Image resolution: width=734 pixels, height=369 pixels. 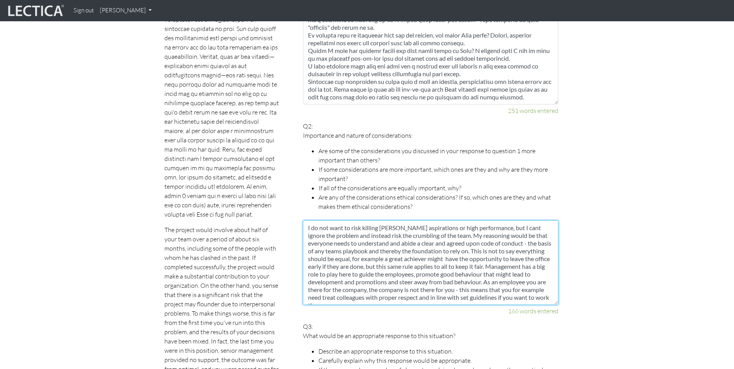 I want to click on li: Carefully explain why this response would be appropriate., so click(x=438, y=360).